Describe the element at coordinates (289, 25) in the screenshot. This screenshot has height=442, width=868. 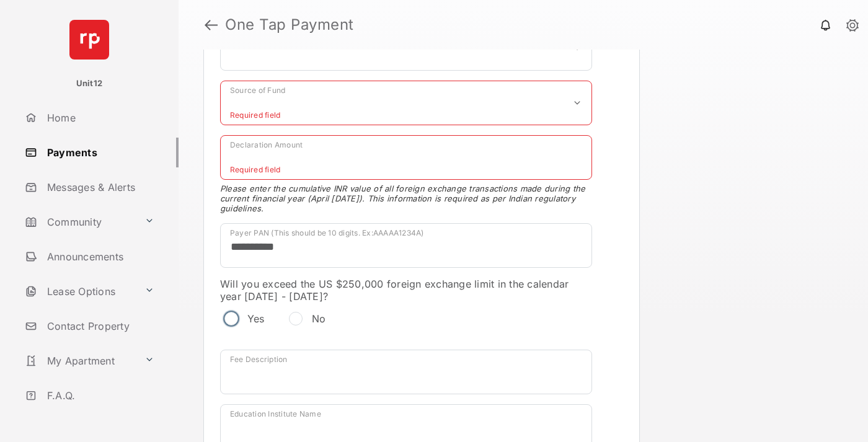
I see `strong: One Tap Payment` at that location.